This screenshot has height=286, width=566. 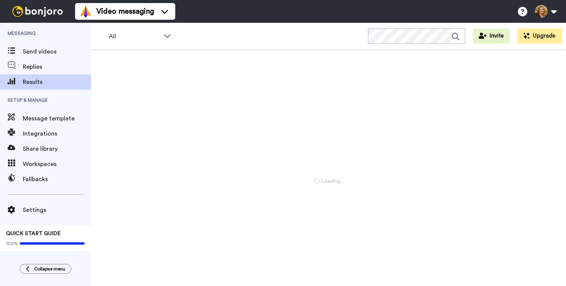 I want to click on span: Fallbacks, so click(x=57, y=179).